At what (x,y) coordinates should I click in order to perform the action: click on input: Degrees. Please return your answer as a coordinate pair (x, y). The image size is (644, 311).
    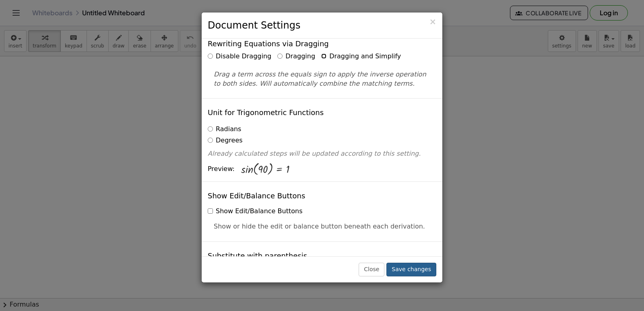
    Looking at the image, I should click on (210, 140).